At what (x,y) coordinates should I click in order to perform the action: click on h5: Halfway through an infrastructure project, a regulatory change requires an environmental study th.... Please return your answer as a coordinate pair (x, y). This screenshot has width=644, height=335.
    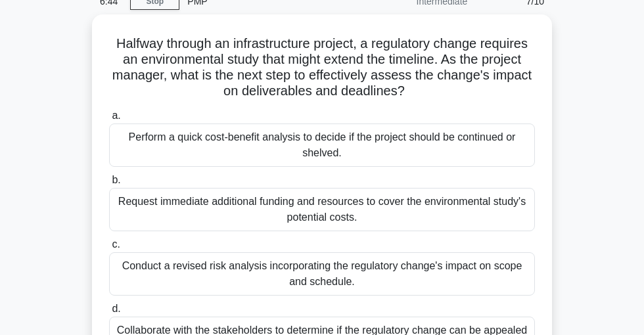
    Looking at the image, I should click on (322, 68).